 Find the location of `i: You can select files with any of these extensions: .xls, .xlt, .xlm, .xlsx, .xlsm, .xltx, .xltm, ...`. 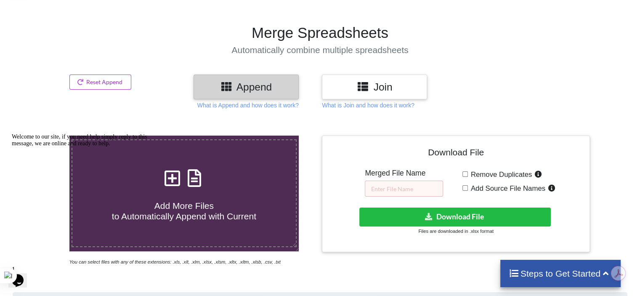

i: You can select files with any of these extensions: .xls, .xlt, .xlm, .xlsx, .xlsm, .xltx, .xltm, ... is located at coordinates (175, 262).